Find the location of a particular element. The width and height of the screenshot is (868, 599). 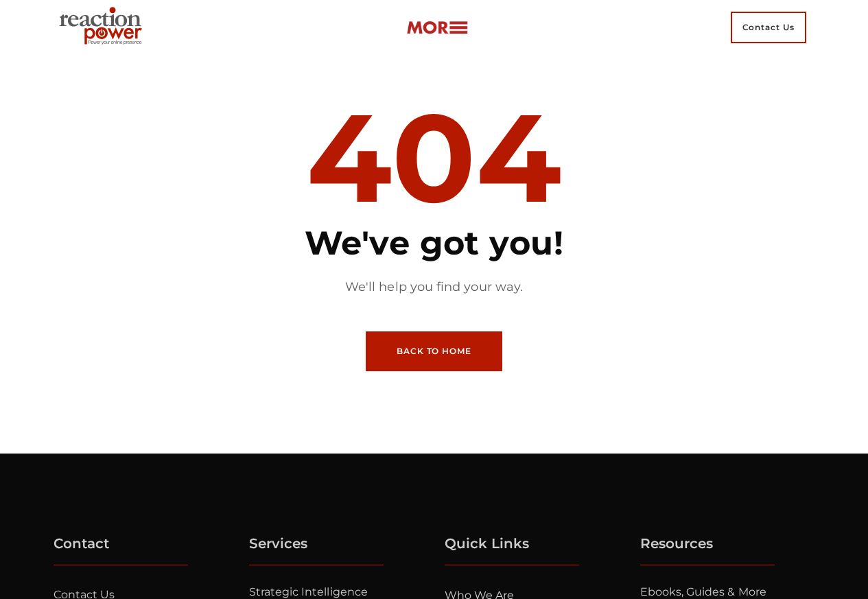

img: more-btn.png is located at coordinates (438, 28).